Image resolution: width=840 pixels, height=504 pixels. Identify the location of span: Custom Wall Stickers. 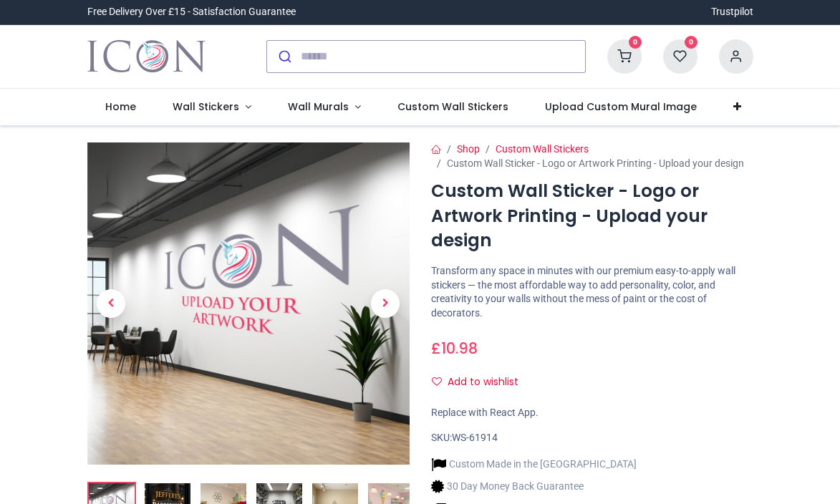
(453, 107).